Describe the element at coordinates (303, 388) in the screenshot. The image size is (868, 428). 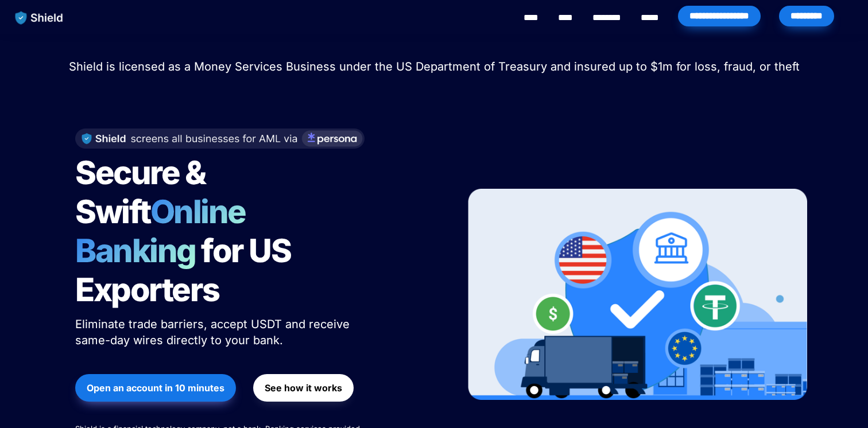
I see `button: See how it works` at that location.